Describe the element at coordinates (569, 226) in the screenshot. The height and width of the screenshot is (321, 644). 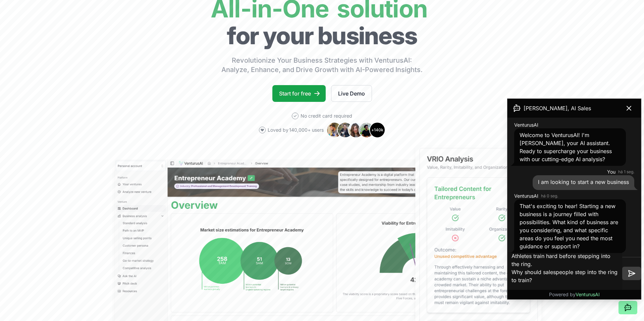
I see `span: That's exciting to hear! Starting a new business is a journey filled with possibilities. What kin...` at that location.